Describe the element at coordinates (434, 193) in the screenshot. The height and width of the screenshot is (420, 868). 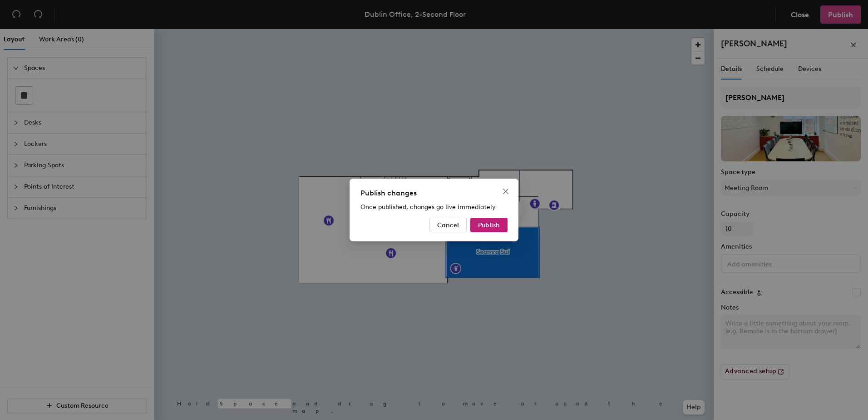
I see `div: Publish changes` at that location.